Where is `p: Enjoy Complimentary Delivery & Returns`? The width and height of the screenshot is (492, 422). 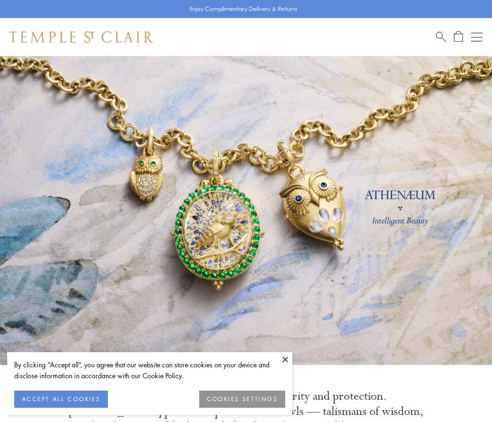
p: Enjoy Complimentary Delivery & Returns is located at coordinates (243, 9).